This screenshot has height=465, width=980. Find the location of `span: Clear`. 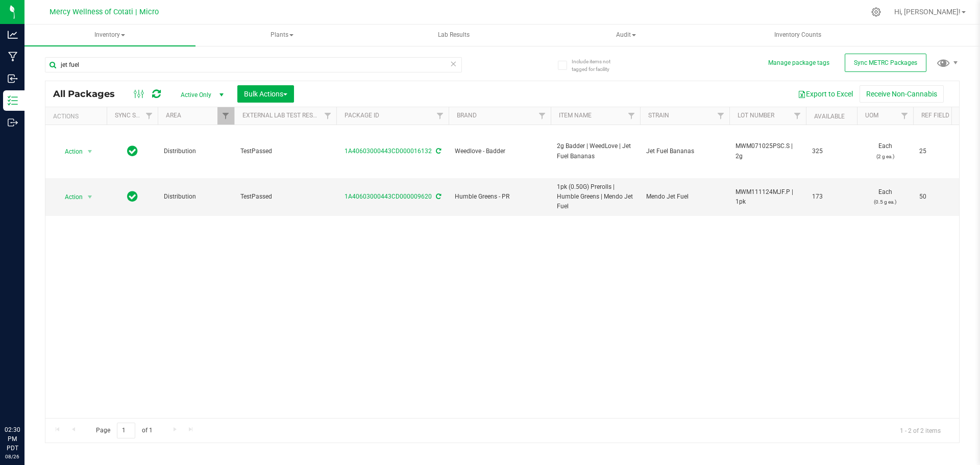

span: Clear is located at coordinates (453, 64).